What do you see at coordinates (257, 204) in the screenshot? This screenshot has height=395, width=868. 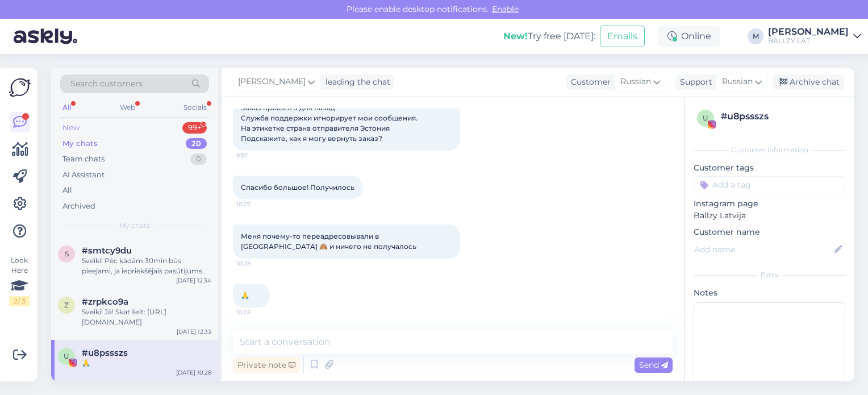 I see `span: 10:27` at bounding box center [257, 204].